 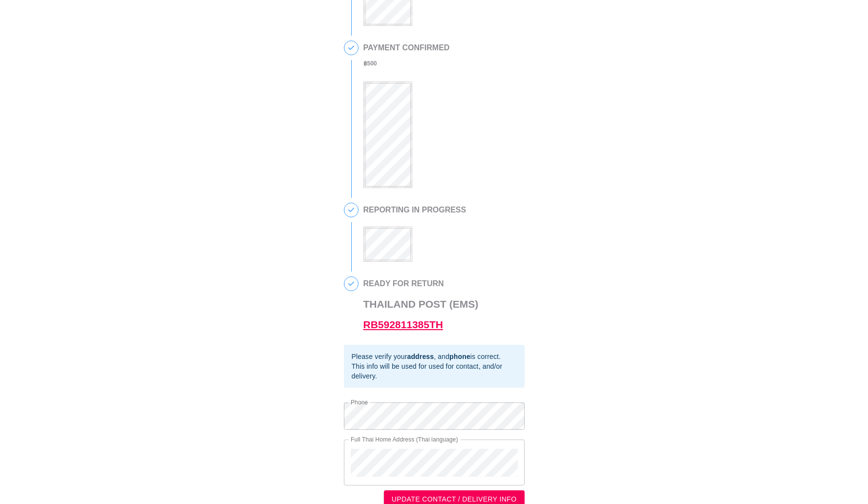 What do you see at coordinates (370, 64) in the screenshot?
I see `b: ฿ 500` at bounding box center [370, 64].